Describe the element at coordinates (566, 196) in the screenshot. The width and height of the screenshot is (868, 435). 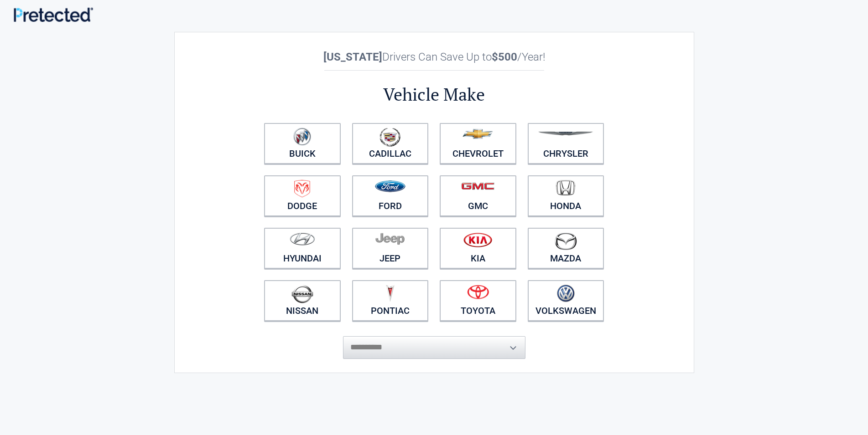
I see `a: Honda` at that location.